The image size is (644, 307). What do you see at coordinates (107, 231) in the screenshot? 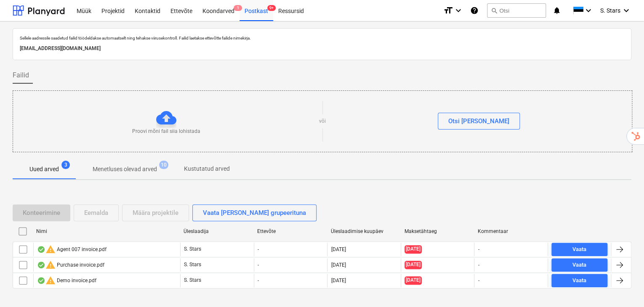
I see `div: Nimi` at bounding box center [107, 231].